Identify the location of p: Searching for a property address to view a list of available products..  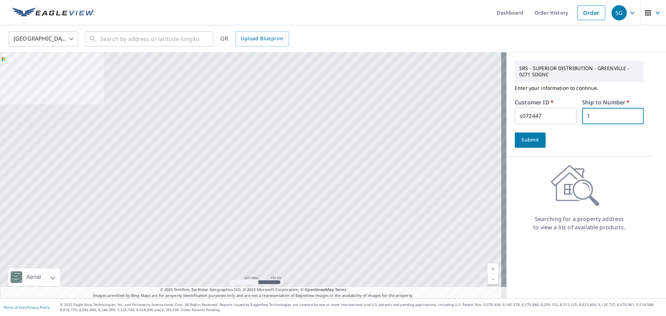
(580, 223).